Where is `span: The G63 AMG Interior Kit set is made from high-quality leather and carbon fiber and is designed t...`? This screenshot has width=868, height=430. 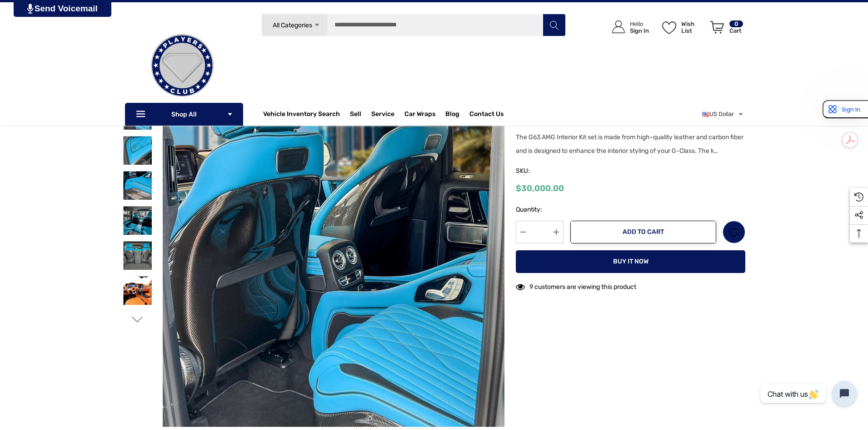
span: The G63 AMG Interior Kit set is made from high-quality leather and carbon fiber and is designed t... is located at coordinates (629, 144).